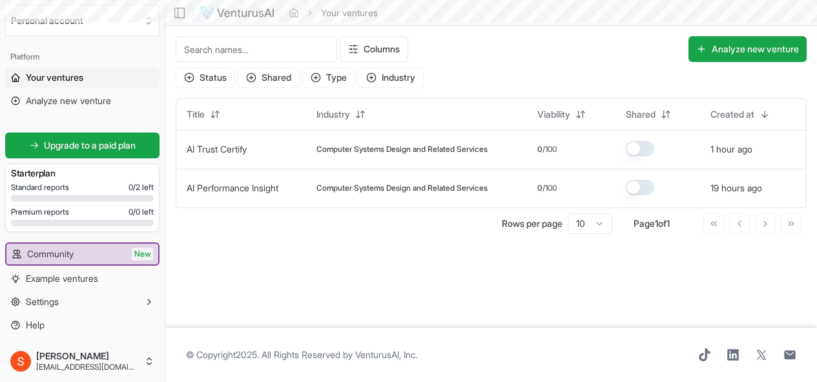 This screenshot has width=817, height=382. I want to click on button: 19 hours ago, so click(736, 188).